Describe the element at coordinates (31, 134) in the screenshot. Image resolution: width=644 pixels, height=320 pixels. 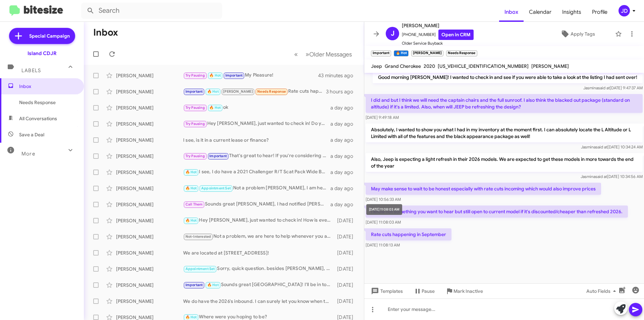
I see `span: Save a Deal` at that location.